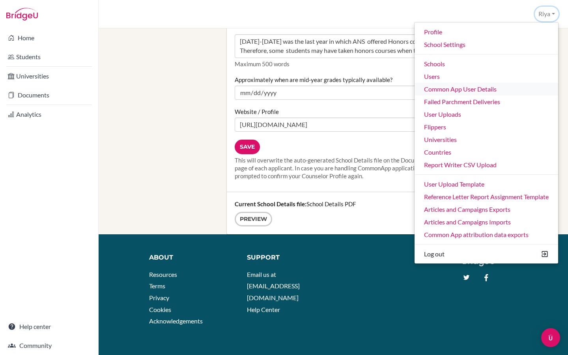  I want to click on a: Privacy, so click(159, 298).